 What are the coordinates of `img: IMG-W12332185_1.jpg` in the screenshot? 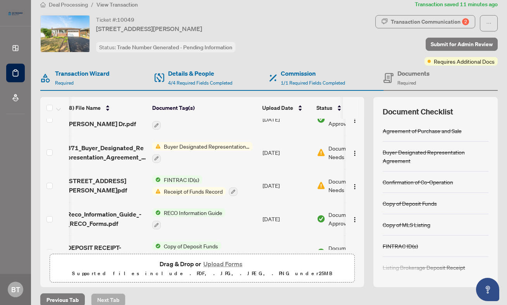 It's located at (65, 34).